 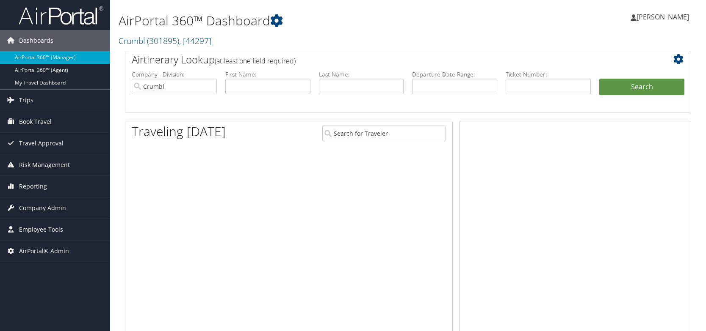 I want to click on span: , [ 44297 ], so click(x=195, y=41).